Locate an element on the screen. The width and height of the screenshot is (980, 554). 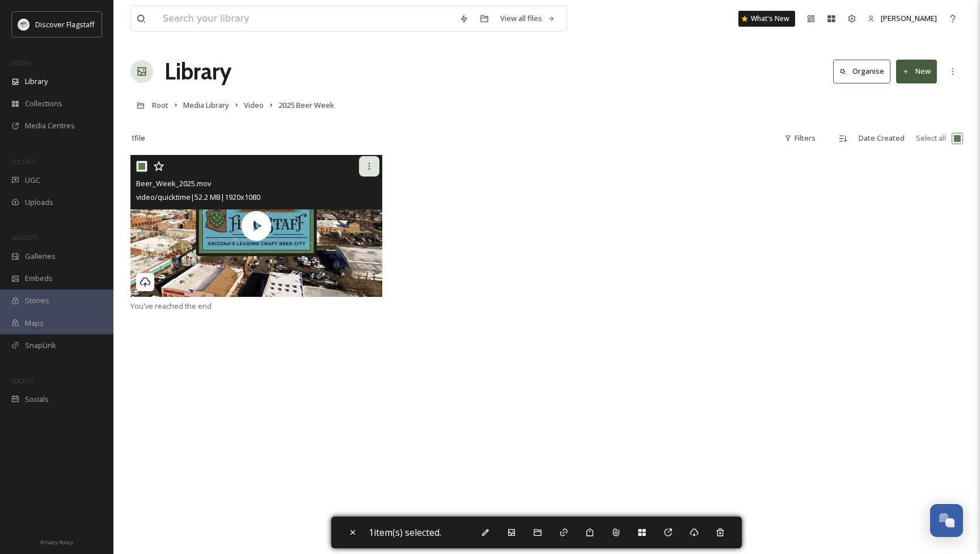
div: What's New is located at coordinates (767, 19).